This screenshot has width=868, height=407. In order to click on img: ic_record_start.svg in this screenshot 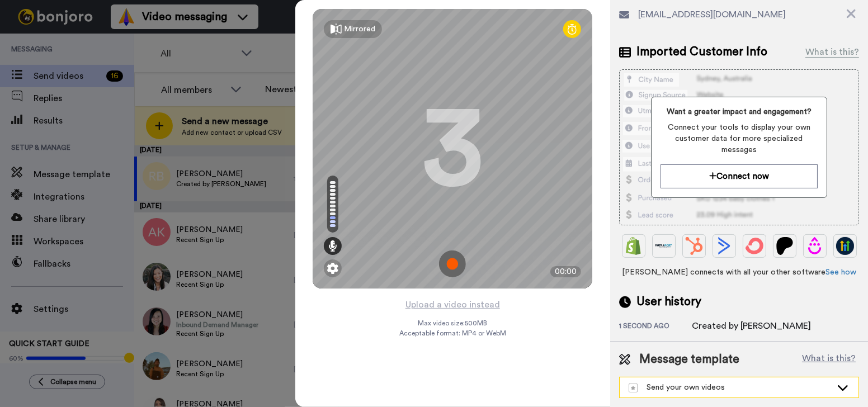, I will do `click(452, 264)`.